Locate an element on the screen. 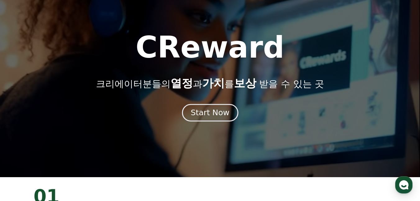 The width and height of the screenshot is (420, 201). a: 홈 is located at coordinates (21, 158).